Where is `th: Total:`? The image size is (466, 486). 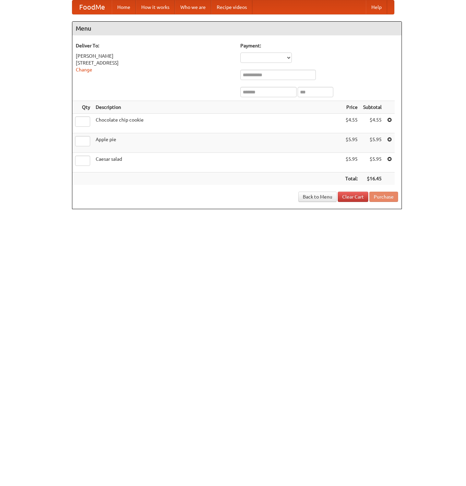 th: Total: is located at coordinates (352, 178).